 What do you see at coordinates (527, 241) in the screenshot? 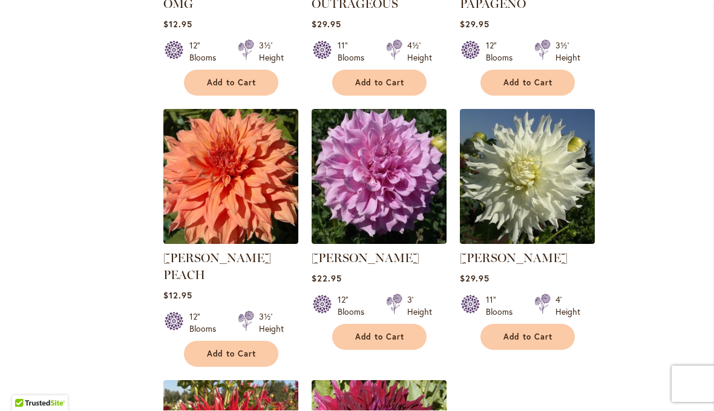
I see `a: Walter Hardisty` at bounding box center [527, 241].